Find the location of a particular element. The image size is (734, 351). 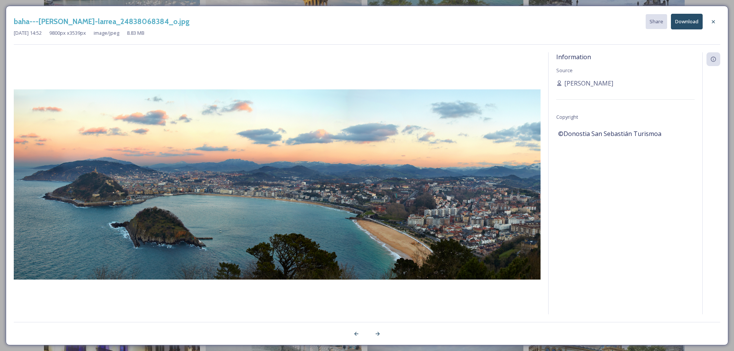

span: Information is located at coordinates (573, 57).